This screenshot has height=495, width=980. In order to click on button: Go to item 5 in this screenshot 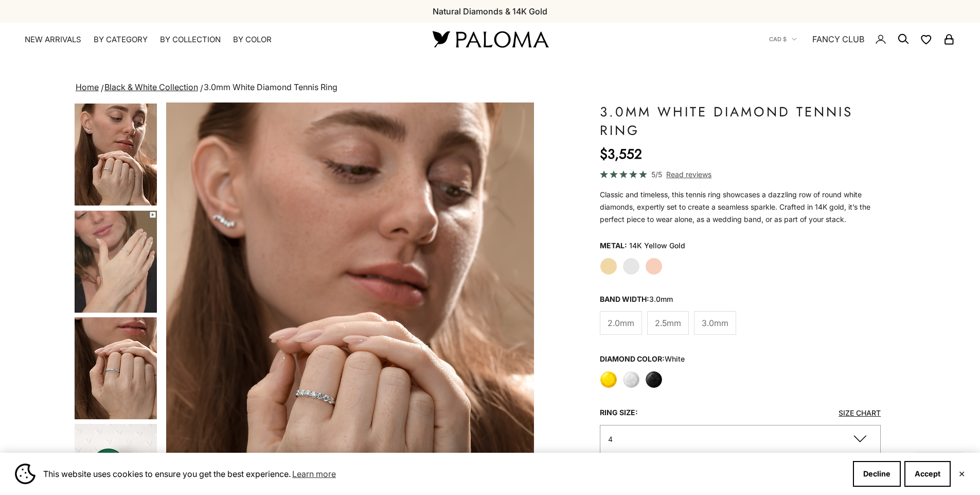, I will do `click(116, 262)`.